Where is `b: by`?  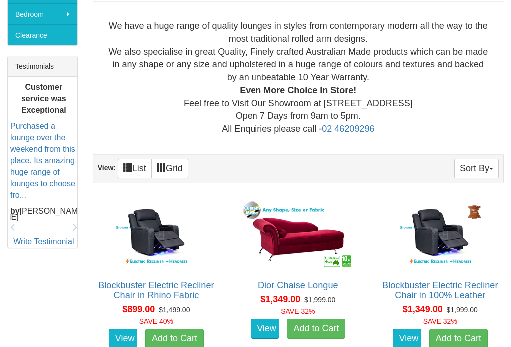 b: by is located at coordinates (15, 211).